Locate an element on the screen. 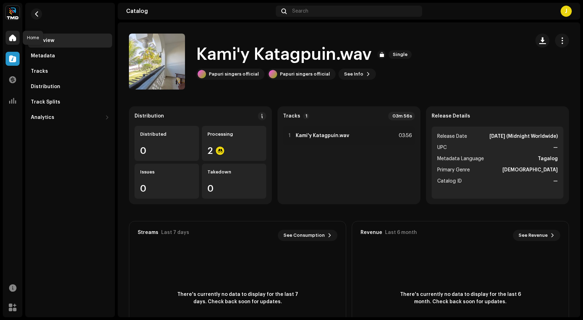  span: Metadata Language is located at coordinates (460, 159).